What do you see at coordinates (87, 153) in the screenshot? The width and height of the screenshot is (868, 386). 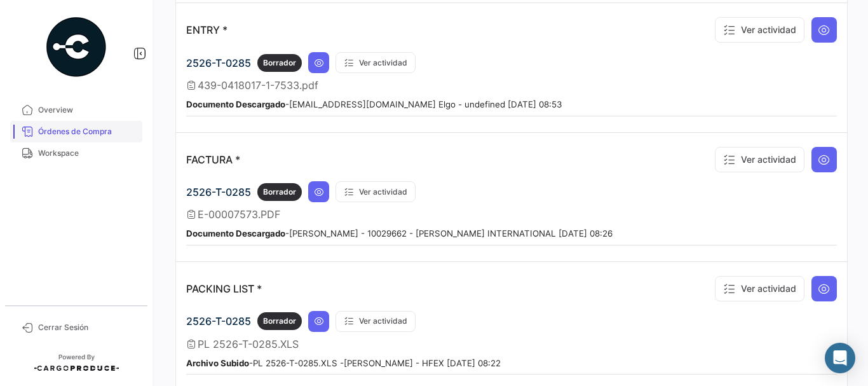 I see `span: Workspace` at bounding box center [87, 153].